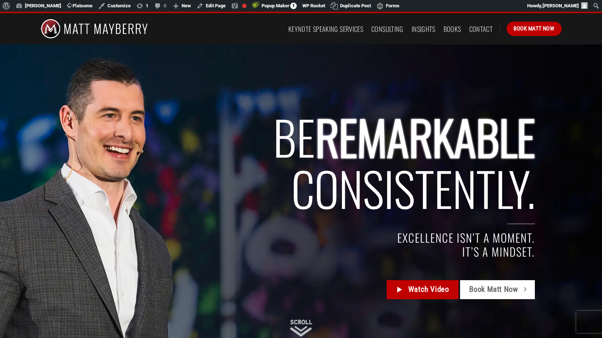 Image resolution: width=602 pixels, height=338 pixels. Describe the element at coordinates (293, 6) in the screenshot. I see `span: 1` at that location.